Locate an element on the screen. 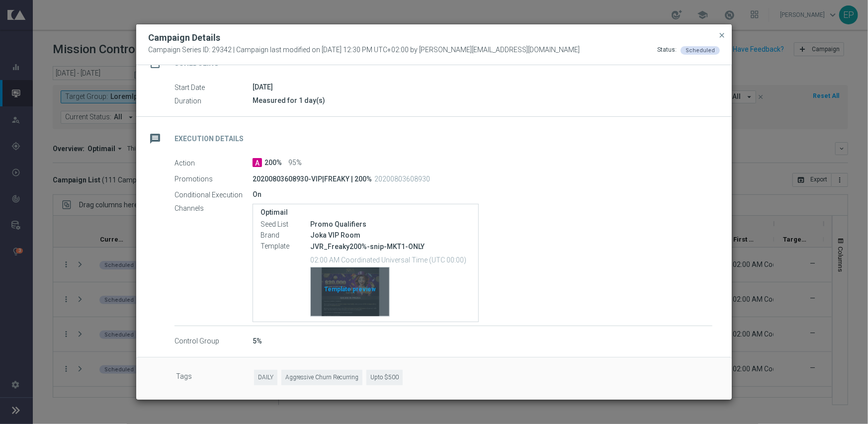 This screenshot has width=868, height=424. label: Seed List is located at coordinates (286, 225).